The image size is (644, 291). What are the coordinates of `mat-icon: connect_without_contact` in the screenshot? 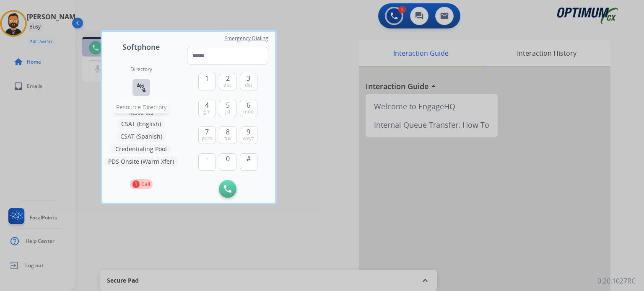 It's located at (141, 88).